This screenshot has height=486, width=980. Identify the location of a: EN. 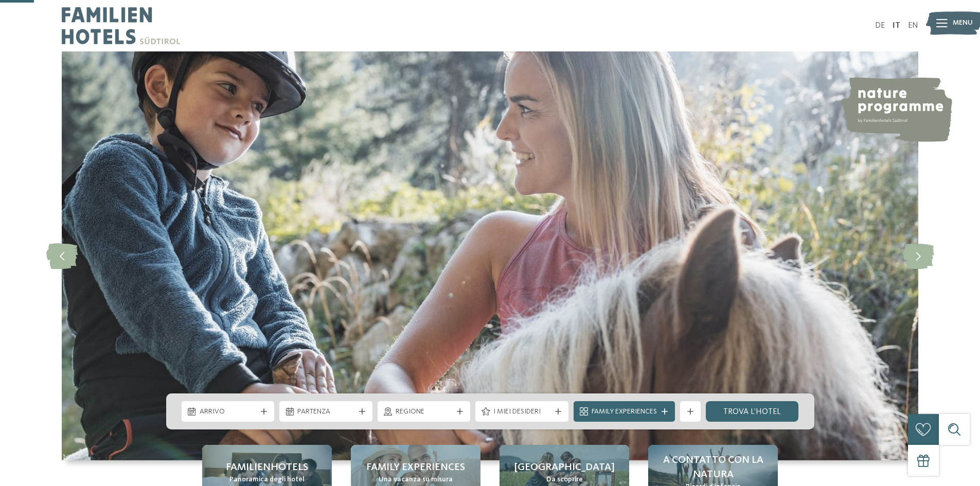
(913, 26).